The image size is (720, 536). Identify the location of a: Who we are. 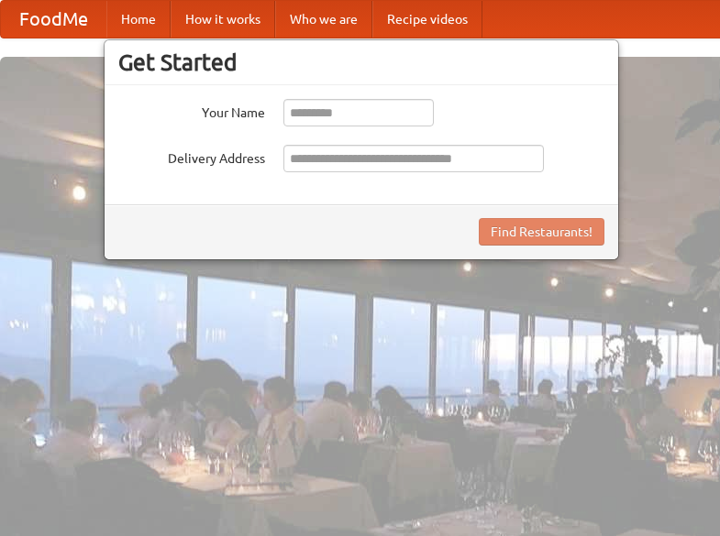
(324, 19).